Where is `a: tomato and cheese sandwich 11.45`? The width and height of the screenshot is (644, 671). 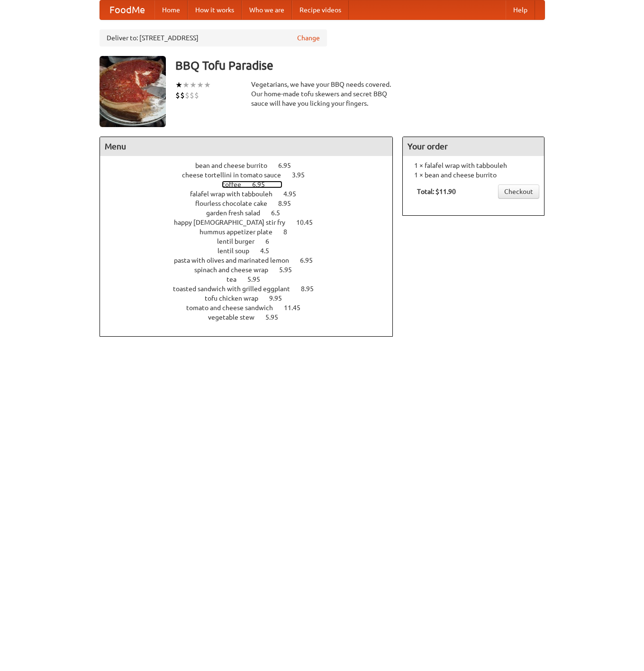
a: tomato and cheese sandwich 11.45 is located at coordinates (252, 307).